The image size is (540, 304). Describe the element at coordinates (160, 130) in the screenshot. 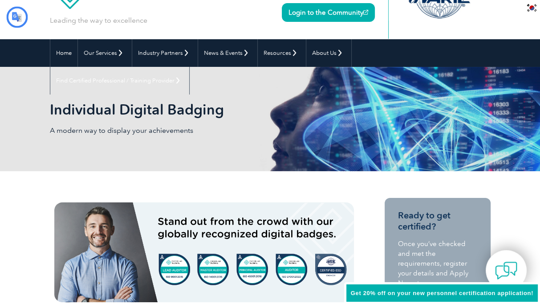

I see `p: A modern way to display your achievements` at that location.